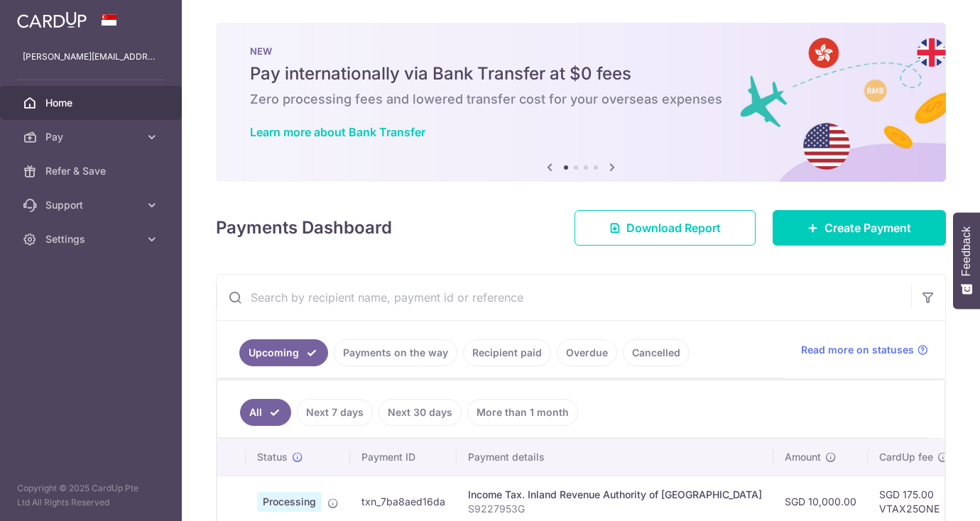 This screenshot has height=521, width=980. What do you see at coordinates (967, 251) in the screenshot?
I see `span: Feedback` at bounding box center [967, 251].